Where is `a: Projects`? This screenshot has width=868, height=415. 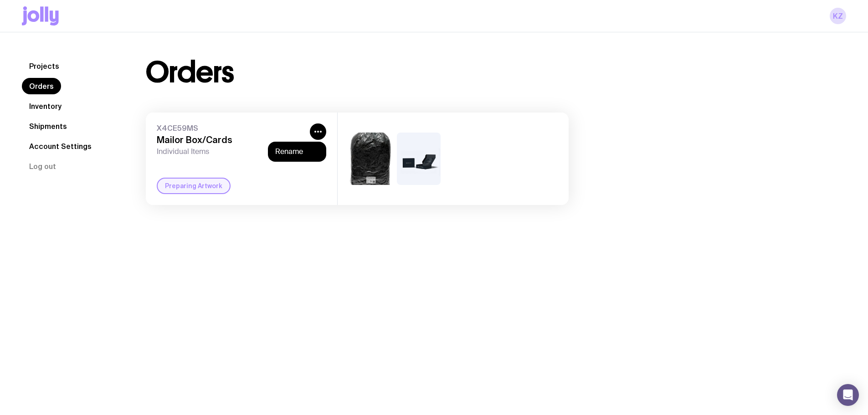 a: Projects is located at coordinates (44, 66).